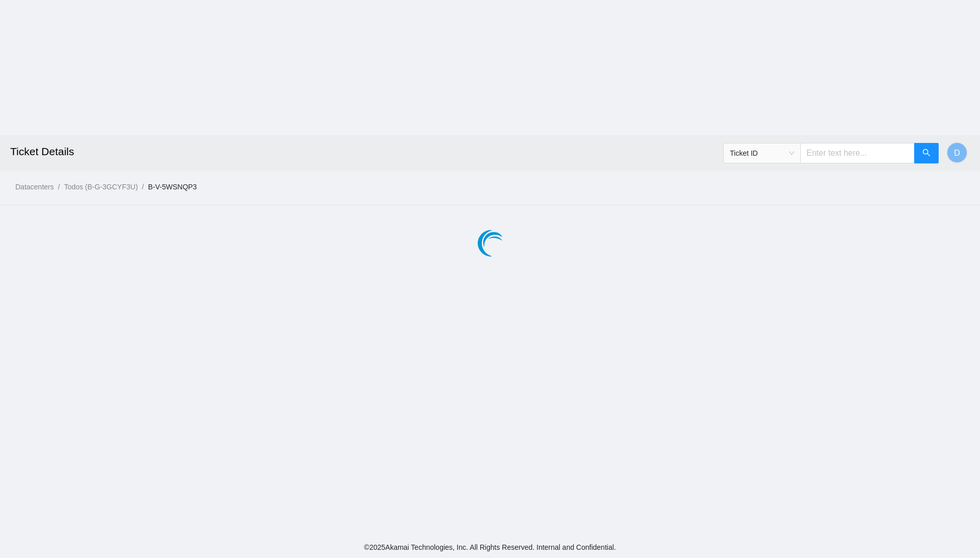  I want to click on span: D, so click(957, 153).